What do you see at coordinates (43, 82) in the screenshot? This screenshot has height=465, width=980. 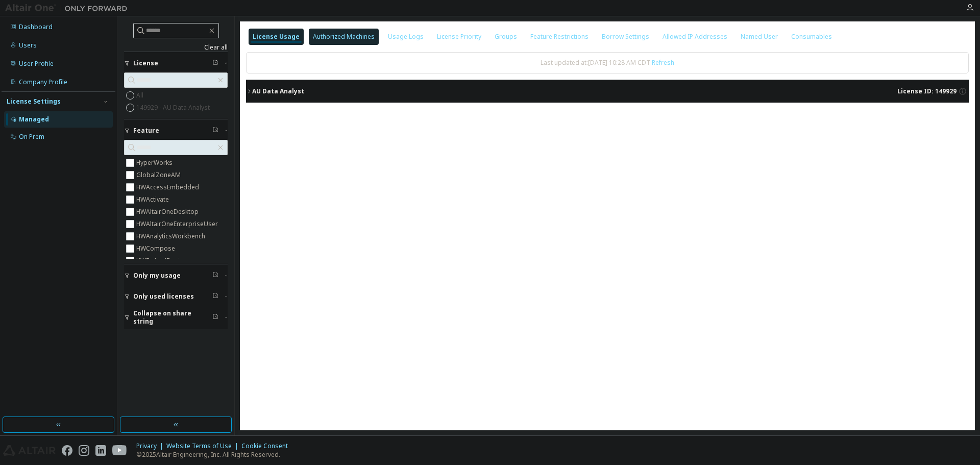 I see `div: Company Profile` at bounding box center [43, 82].